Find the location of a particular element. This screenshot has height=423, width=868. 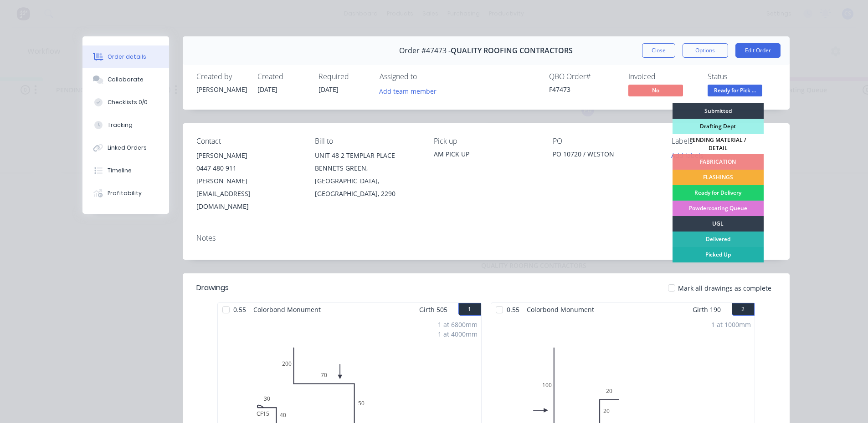

div: Submitted is located at coordinates (718, 111).